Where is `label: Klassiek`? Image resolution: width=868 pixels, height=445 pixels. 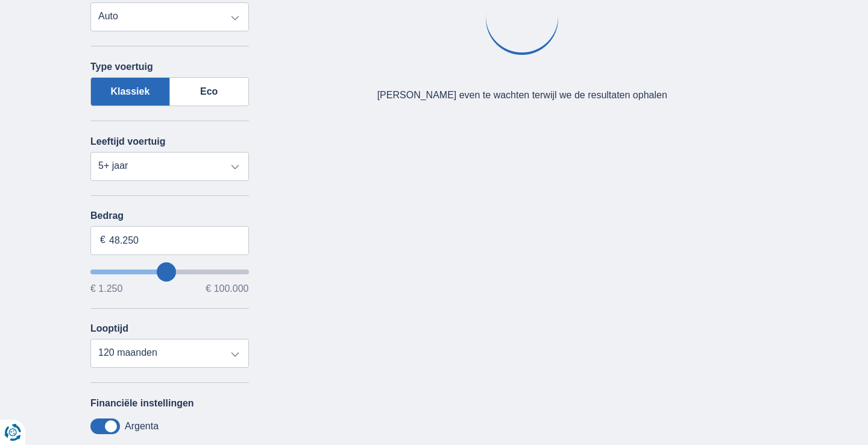 label: Klassiek is located at coordinates (130, 92).